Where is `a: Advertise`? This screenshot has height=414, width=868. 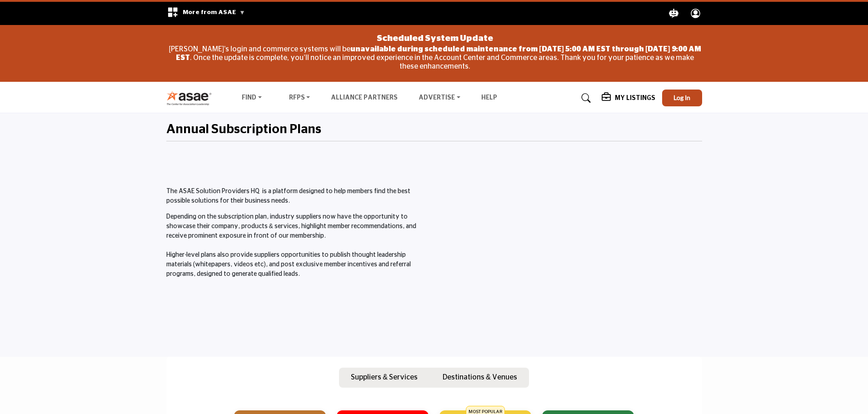
a: Advertise is located at coordinates (439, 98).